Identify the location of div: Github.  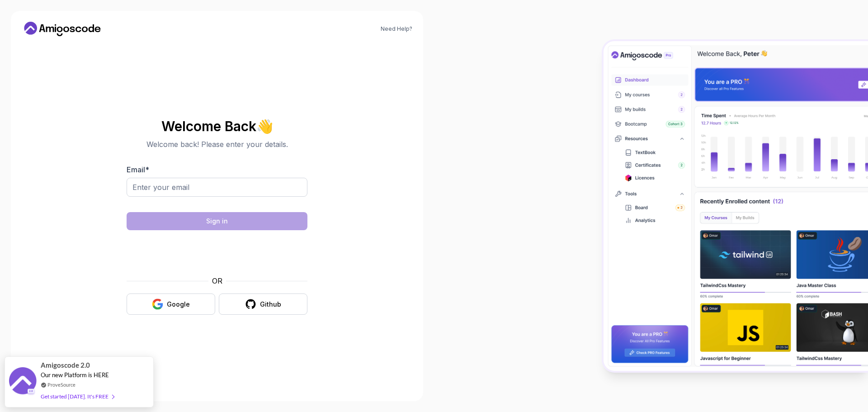
(270, 304).